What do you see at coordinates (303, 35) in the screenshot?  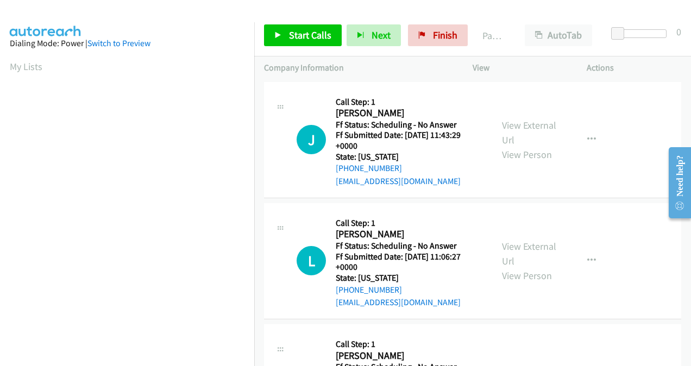 I see `a: Start Calls` at bounding box center [303, 35].